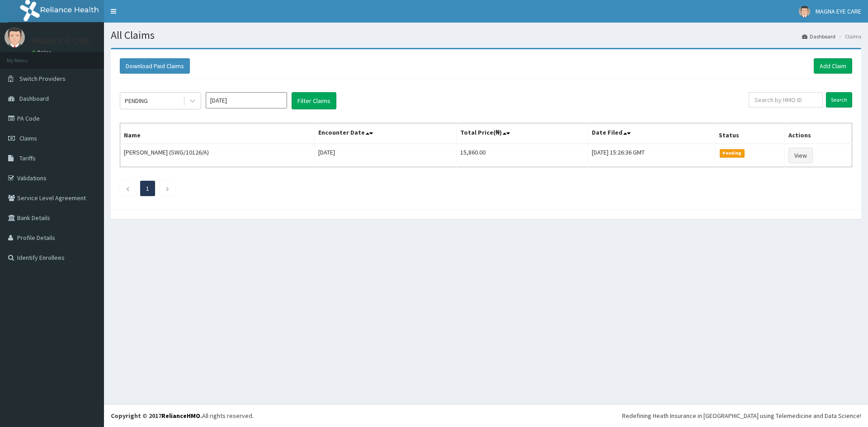  I want to click on a: RelianceHMO, so click(181, 415).